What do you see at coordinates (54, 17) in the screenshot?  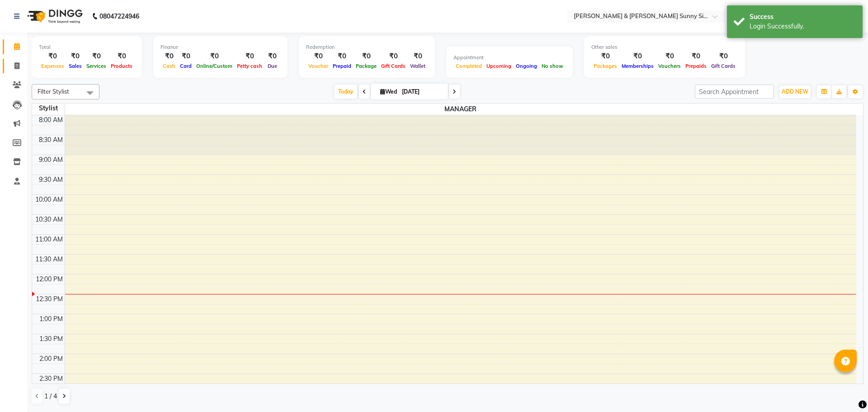 I see `img: logo` at bounding box center [54, 17].